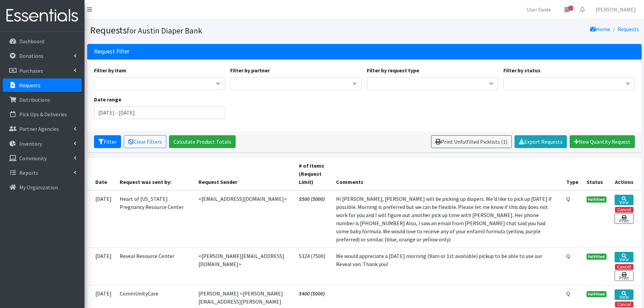  What do you see at coordinates (107, 142) in the screenshot?
I see `button: Filter` at bounding box center [107, 142].